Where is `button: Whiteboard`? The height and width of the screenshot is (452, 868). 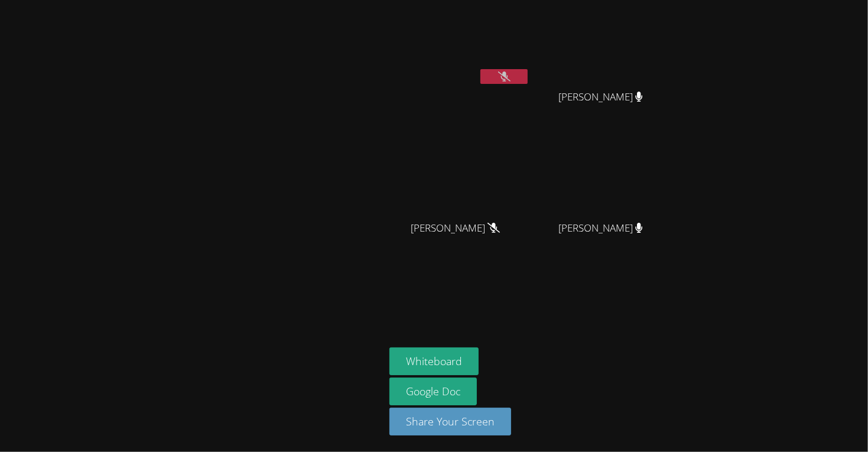 button: Whiteboard is located at coordinates (434, 361).